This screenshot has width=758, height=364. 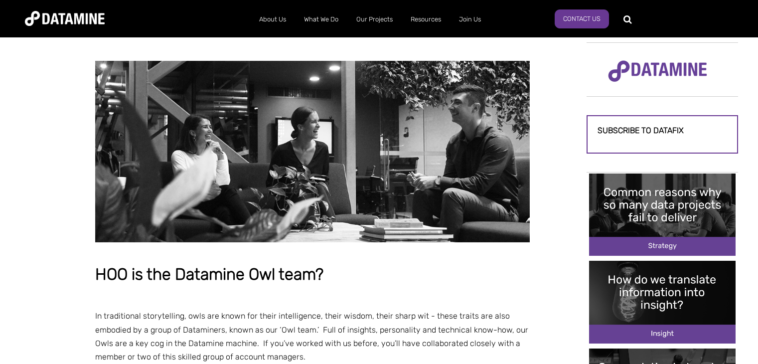 What do you see at coordinates (662, 214) in the screenshot?
I see `img: Common reasons why so many data projects fail to deliver` at bounding box center [662, 214].